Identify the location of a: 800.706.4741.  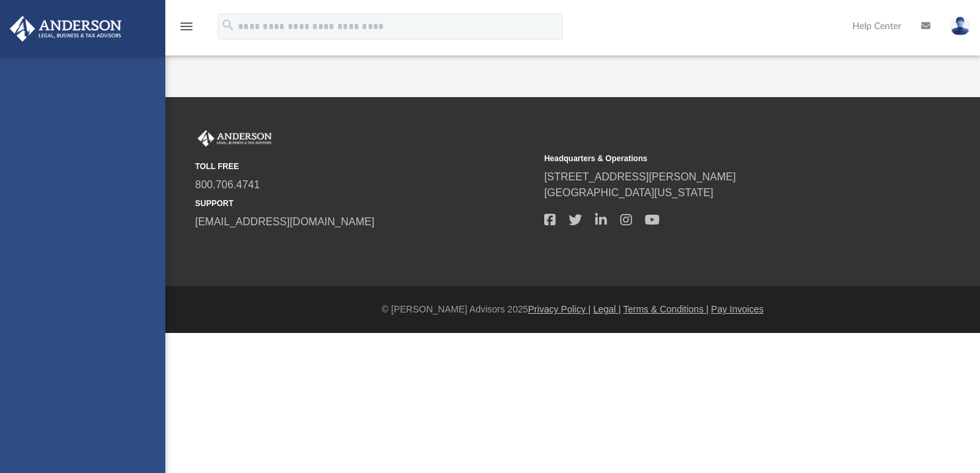
(228, 184).